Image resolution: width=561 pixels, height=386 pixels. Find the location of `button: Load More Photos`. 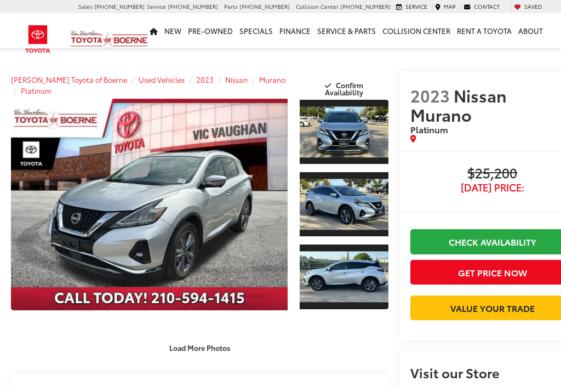

button: Load More Photos is located at coordinates (200, 348).